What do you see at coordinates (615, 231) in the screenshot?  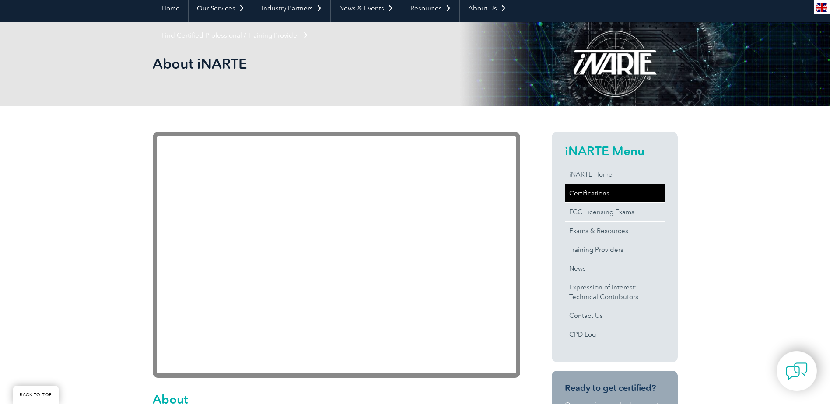 I see `a: Exams & Resources` at bounding box center [615, 231].